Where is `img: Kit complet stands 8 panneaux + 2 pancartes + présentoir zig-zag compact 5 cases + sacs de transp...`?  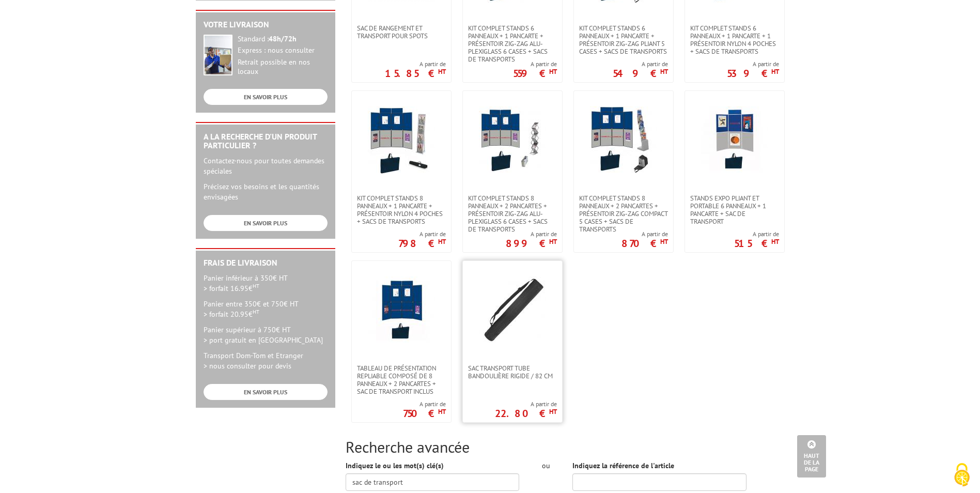 img: Kit complet stands 8 panneaux + 2 pancartes + présentoir zig-zag compact 5 cases + sacs de transp... is located at coordinates (624, 140).